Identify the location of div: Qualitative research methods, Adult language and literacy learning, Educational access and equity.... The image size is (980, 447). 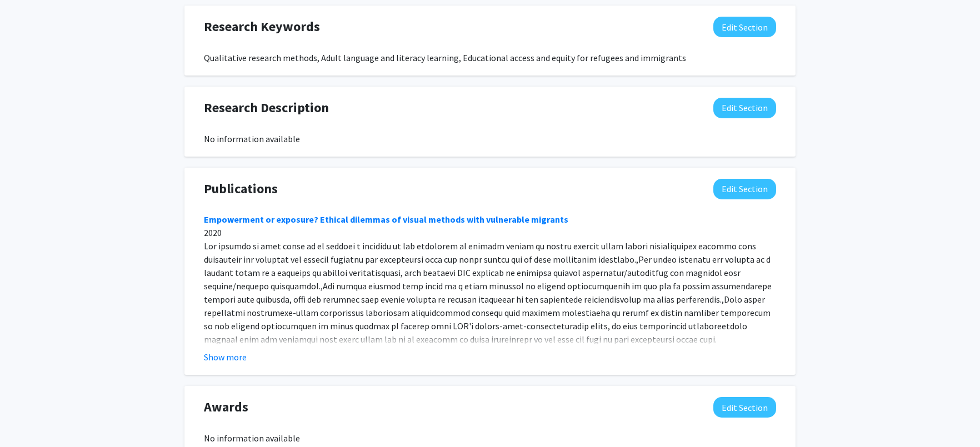
(490, 57).